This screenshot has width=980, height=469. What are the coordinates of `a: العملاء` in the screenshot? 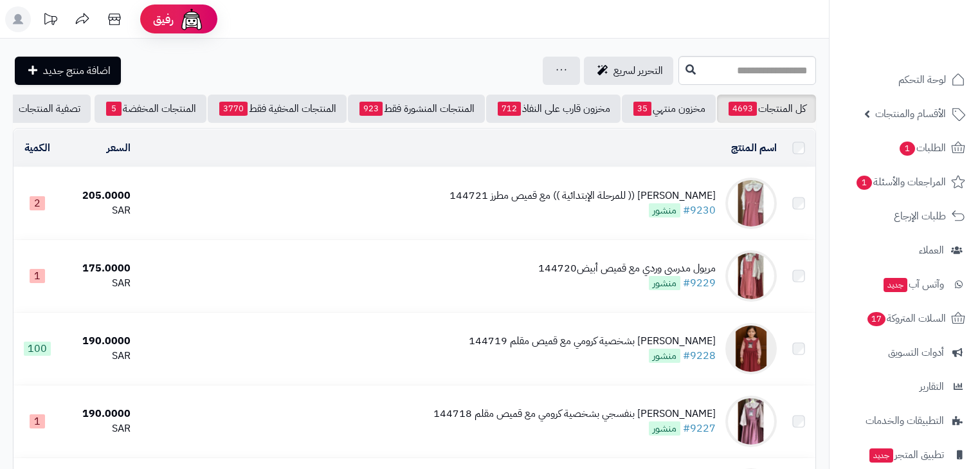 It's located at (905, 250).